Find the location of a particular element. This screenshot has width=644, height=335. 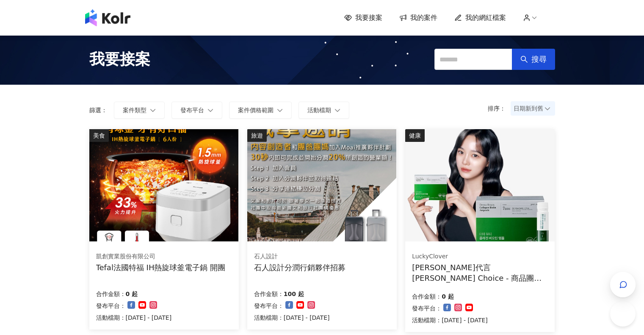

span: 案件類型 is located at coordinates (135, 110).